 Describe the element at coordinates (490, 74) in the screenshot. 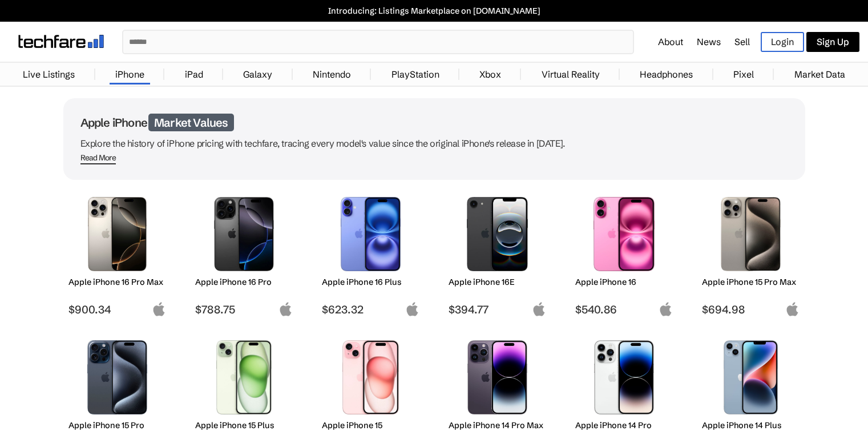

I see `a: Xbox` at that location.